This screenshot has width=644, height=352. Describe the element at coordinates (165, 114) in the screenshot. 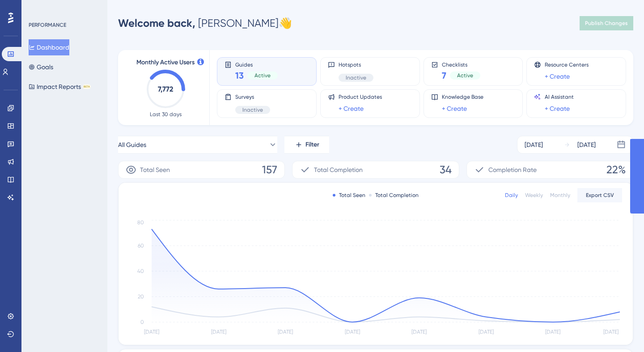

I see `span: Last 30 days` at that location.